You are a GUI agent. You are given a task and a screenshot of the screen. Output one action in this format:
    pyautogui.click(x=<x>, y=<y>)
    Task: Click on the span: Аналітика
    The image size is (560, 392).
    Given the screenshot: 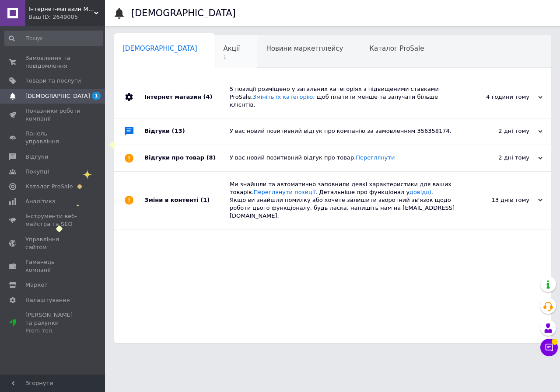 What is the action you would take?
    pyautogui.click(x=40, y=202)
    